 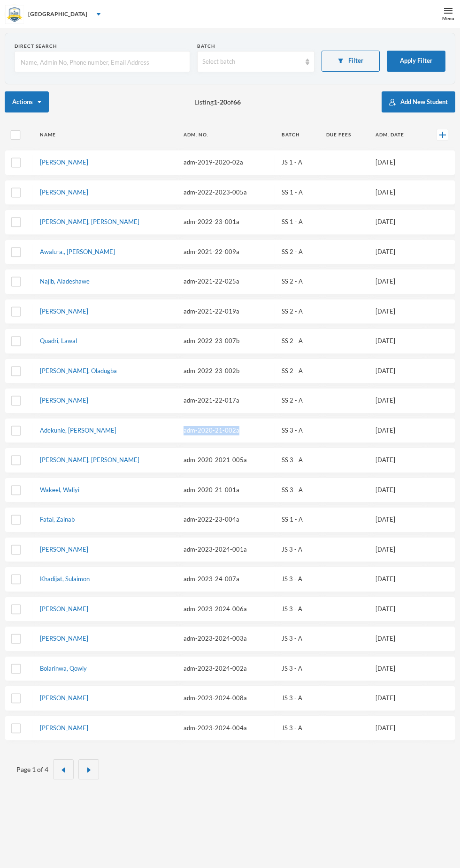 What do you see at coordinates (225, 431) in the screenshot?
I see `td: adm-2020-21-002a` at bounding box center [225, 431].